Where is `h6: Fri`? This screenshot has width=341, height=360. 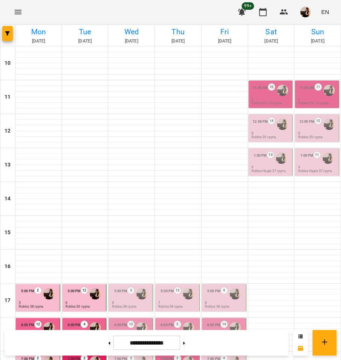 h6: Fri is located at coordinates (225, 32).